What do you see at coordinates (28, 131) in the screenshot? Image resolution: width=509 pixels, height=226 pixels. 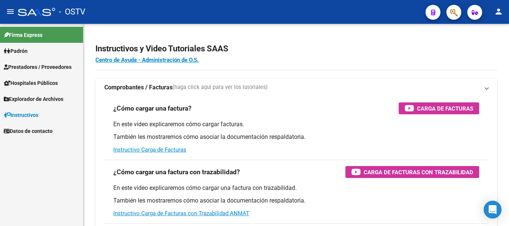 I see `span: Datos de contacto` at bounding box center [28, 131].